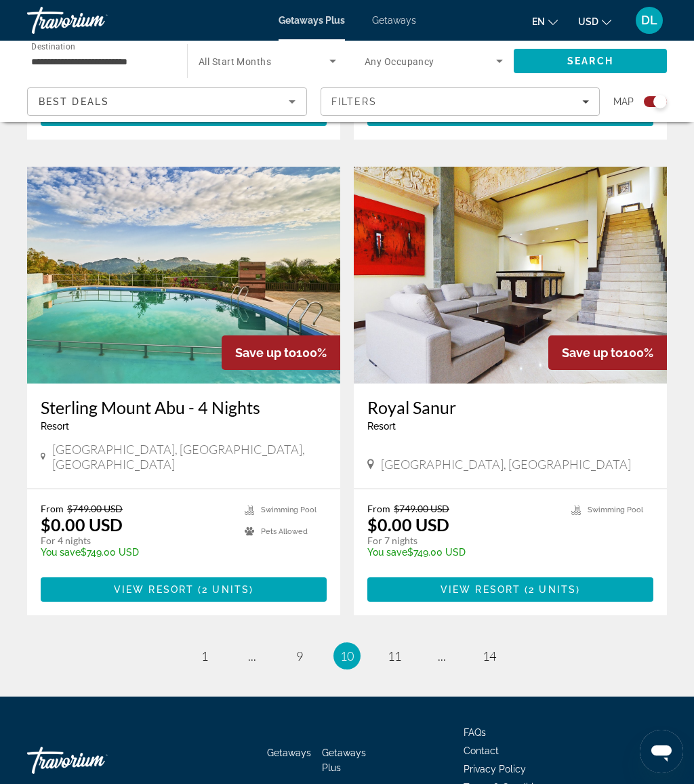 The width and height of the screenshot is (694, 784). Describe the element at coordinates (184, 114) in the screenshot. I see `button: View Resort(3 units)` at that location.